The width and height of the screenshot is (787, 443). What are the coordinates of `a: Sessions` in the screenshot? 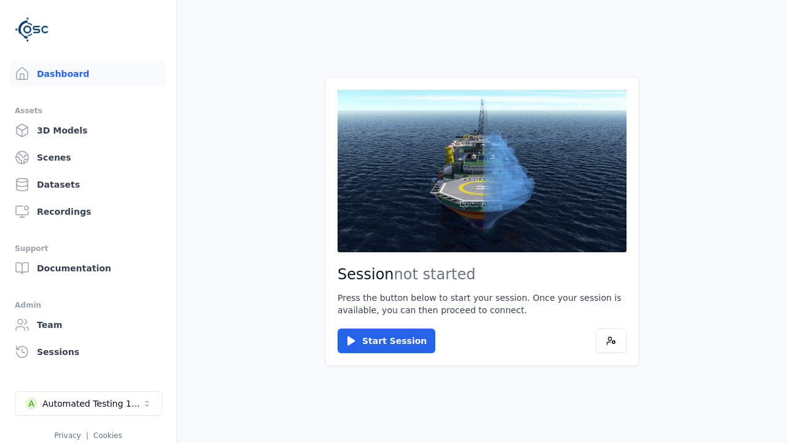 It's located at (88, 352).